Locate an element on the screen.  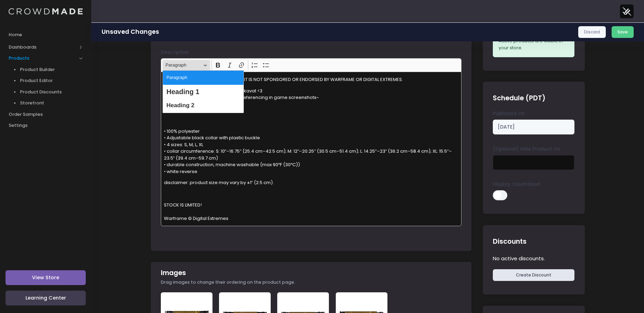
span: Home is located at coordinates (46, 35).